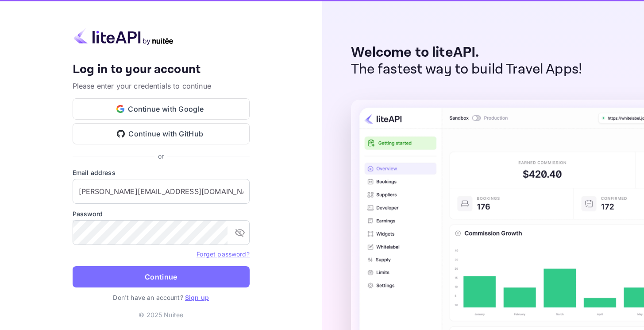 The image size is (644, 330). Describe the element at coordinates (124, 36) in the screenshot. I see `img: liteapi` at that location.